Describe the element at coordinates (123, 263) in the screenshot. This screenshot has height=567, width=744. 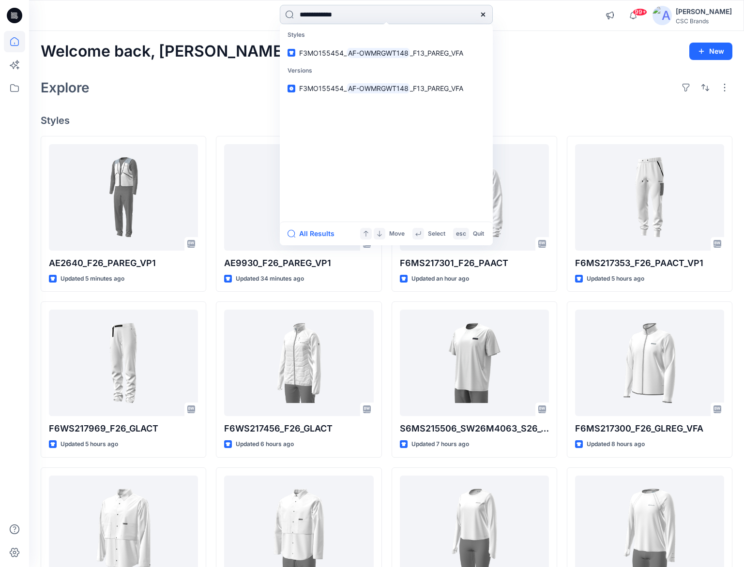
I see `p: AE2640_F26_PAREG_VP1` at that location.